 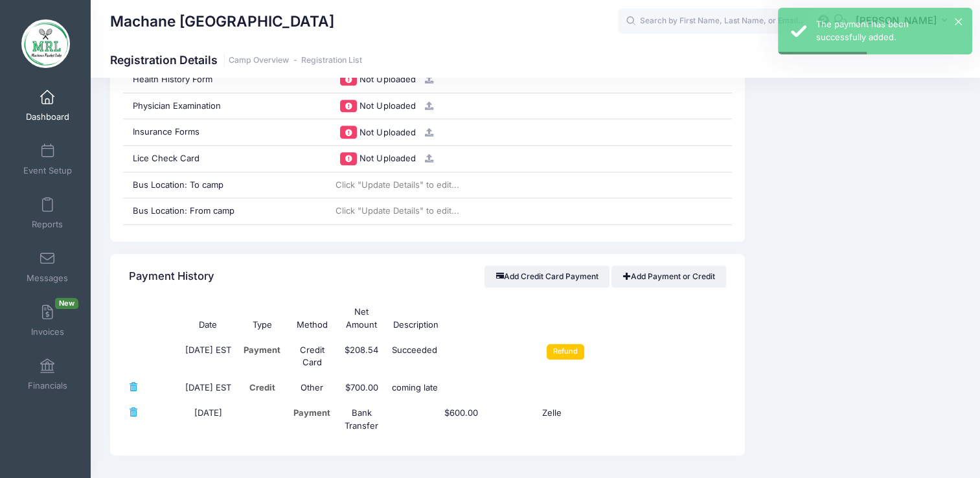 What do you see at coordinates (362, 356) in the screenshot?
I see `td: $208.54` at bounding box center [362, 356].